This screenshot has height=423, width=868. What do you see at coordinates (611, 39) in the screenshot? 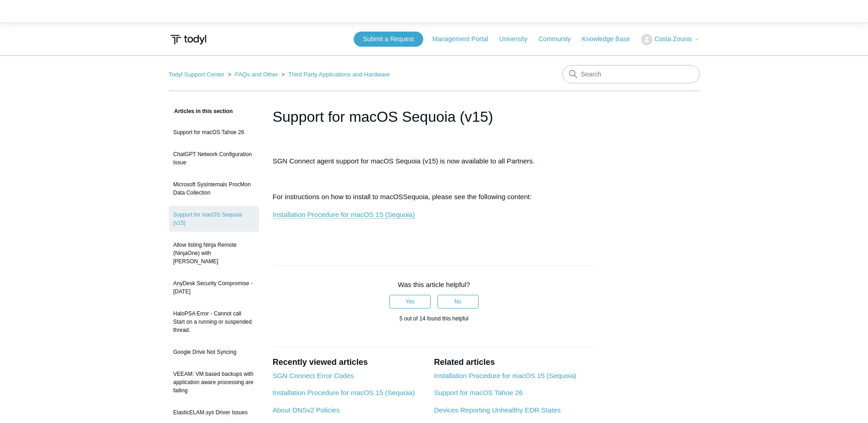
I see `a: Knowledge Base` at bounding box center [611, 39].